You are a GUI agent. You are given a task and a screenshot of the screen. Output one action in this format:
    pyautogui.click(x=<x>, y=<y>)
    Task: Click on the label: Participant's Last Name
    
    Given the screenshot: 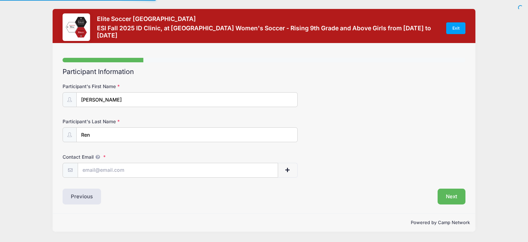 What is the action you would take?
    pyautogui.click(x=130, y=121)
    